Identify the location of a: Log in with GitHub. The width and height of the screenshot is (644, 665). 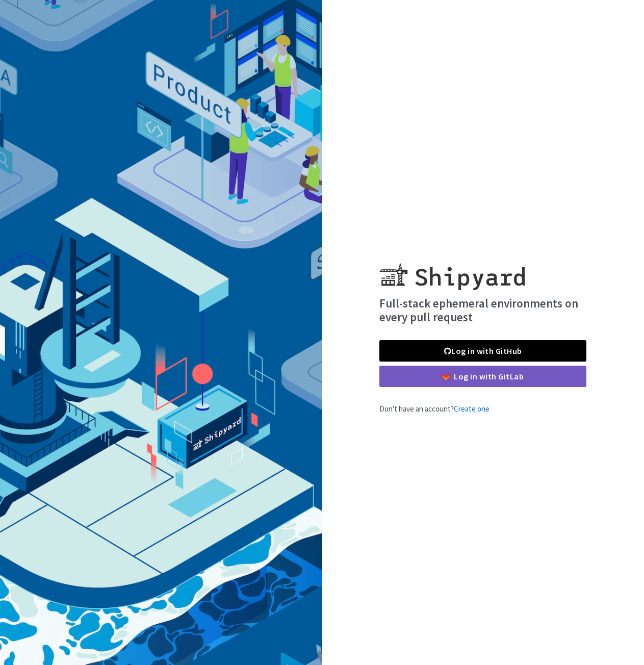
(482, 351).